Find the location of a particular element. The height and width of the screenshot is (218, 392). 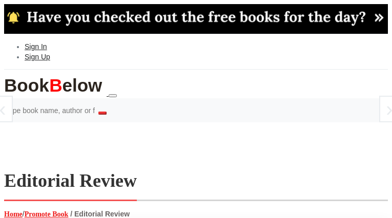

a: Promote Book is located at coordinates (47, 214).